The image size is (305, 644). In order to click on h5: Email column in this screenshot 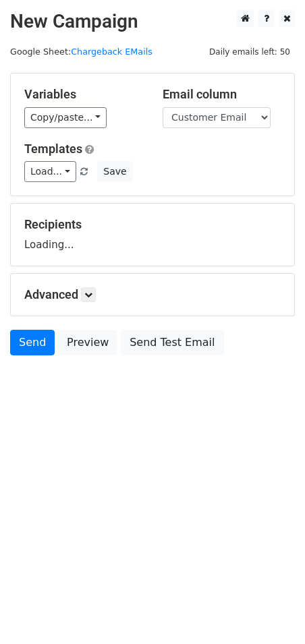, I will do `click(222, 95)`.